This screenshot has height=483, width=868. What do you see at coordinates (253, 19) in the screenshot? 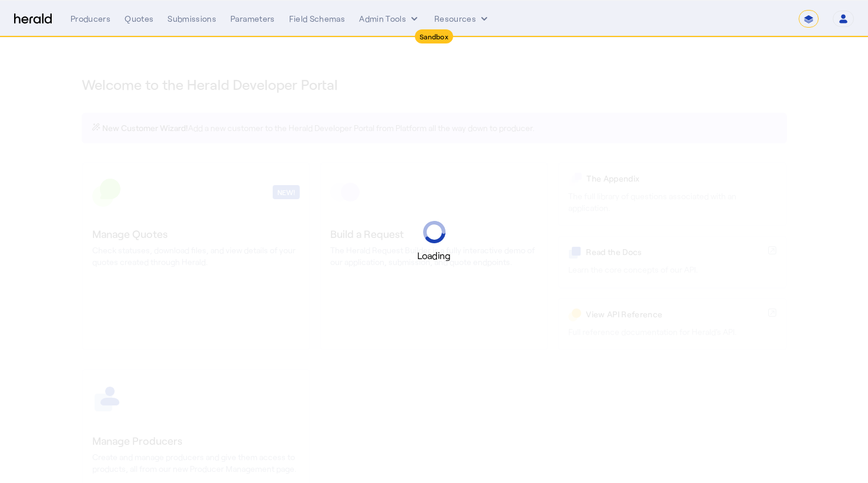
I see `div: Parameters` at bounding box center [253, 19].